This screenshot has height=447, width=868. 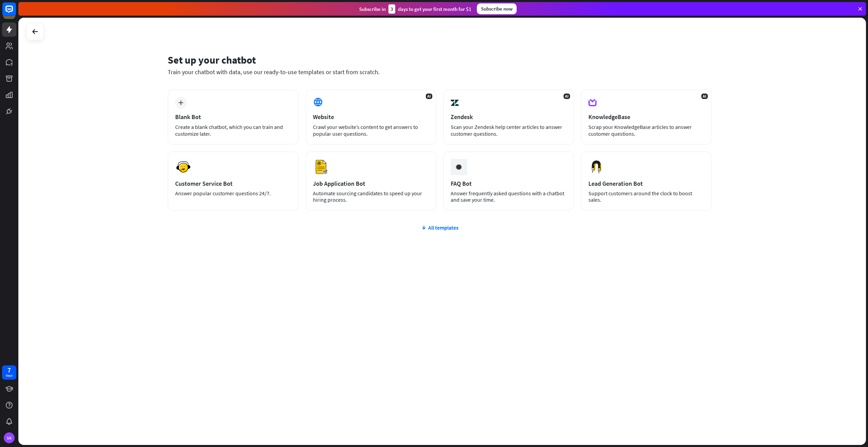 What do you see at coordinates (9, 373) in the screenshot?
I see `a: 7 days` at bounding box center [9, 373].